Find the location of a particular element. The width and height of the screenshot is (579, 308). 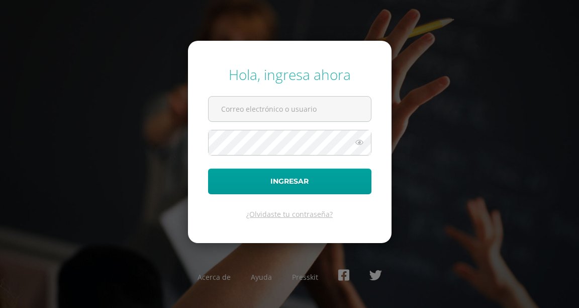

button: Ingresar is located at coordinates (289, 181).